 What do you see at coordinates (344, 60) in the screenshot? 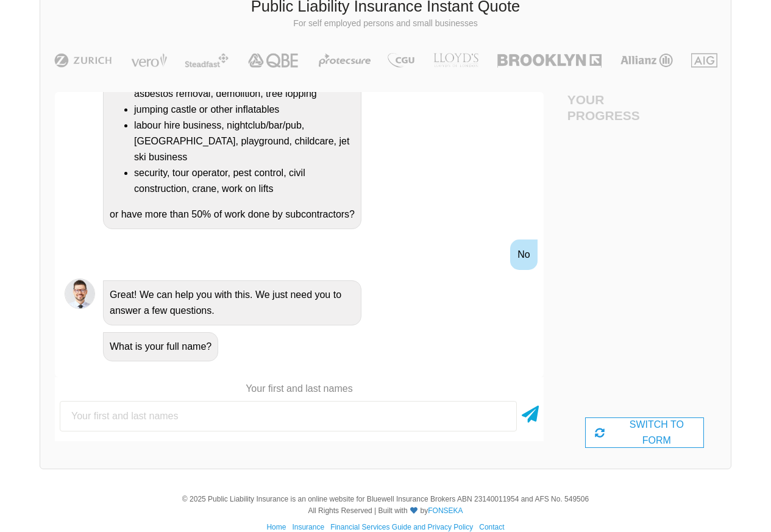
I see `img: Protecsure | Public Liability Insurance` at bounding box center [344, 60].